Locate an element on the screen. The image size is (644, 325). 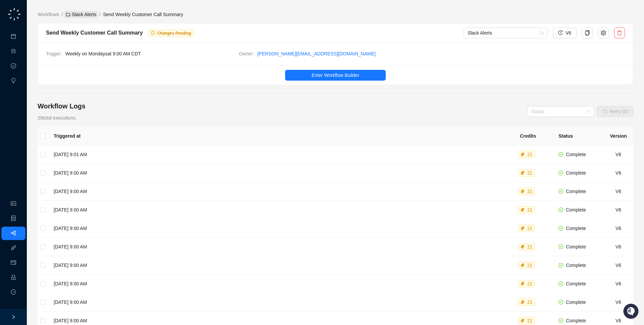
img: logo-small-C4UdH2pc.png is located at coordinates (14, 14).